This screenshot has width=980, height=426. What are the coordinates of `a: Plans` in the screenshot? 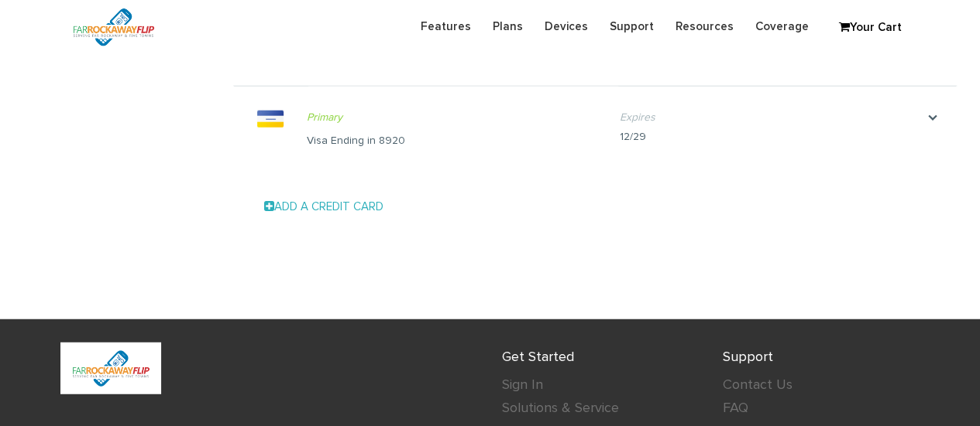 It's located at (507, 26).